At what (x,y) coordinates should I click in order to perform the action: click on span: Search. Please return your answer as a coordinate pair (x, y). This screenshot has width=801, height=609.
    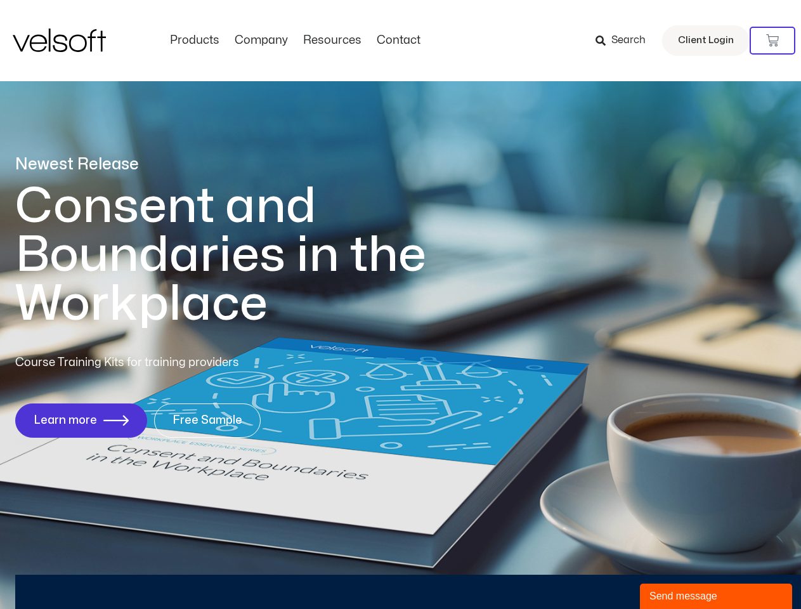
    Looking at the image, I should click on (628, 41).